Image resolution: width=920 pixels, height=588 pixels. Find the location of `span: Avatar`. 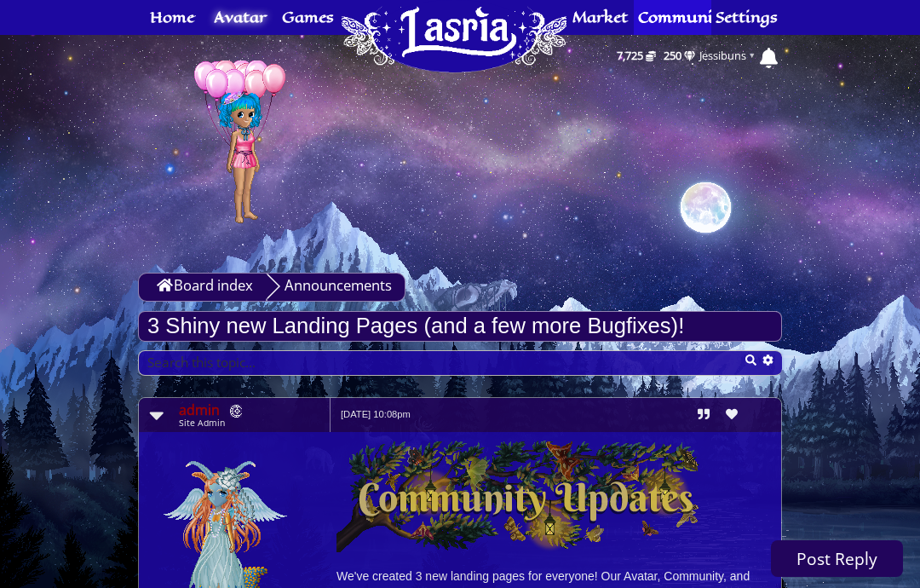

span: Avatar is located at coordinates (241, 17).